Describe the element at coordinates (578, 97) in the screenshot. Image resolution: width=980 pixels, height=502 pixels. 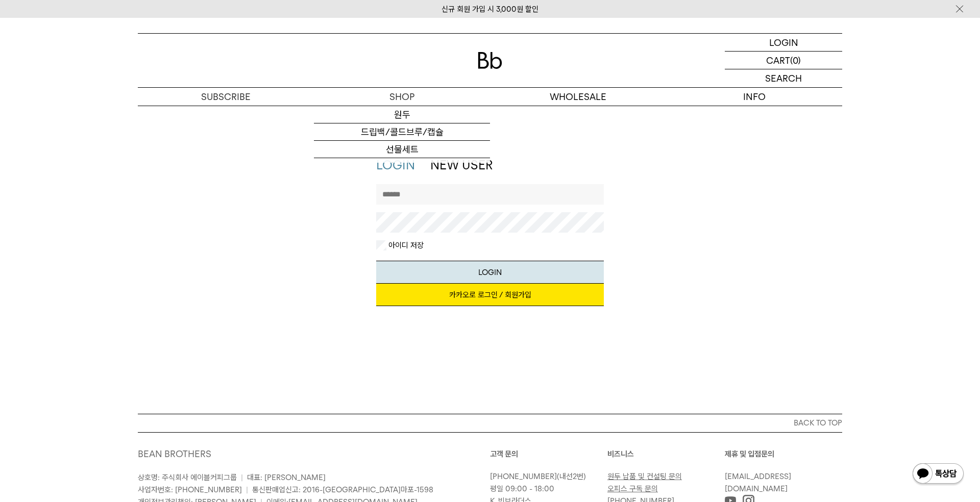
I see `p: WHOLESALE` at that location.